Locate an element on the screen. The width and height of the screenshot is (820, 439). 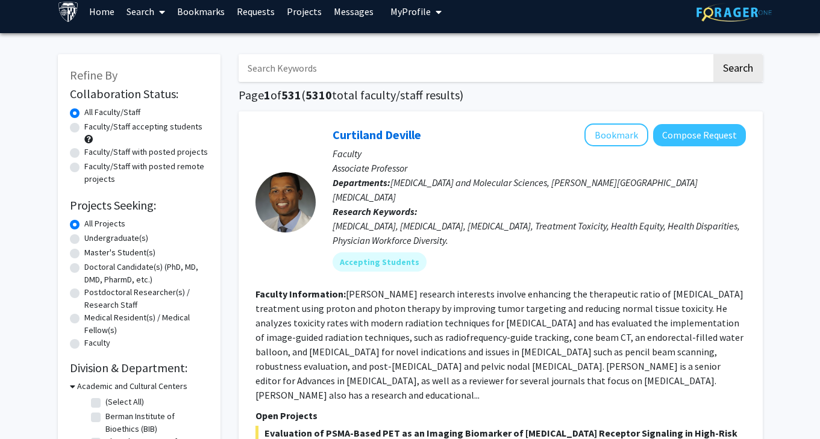
p: Open Projects is located at coordinates (500, 416).